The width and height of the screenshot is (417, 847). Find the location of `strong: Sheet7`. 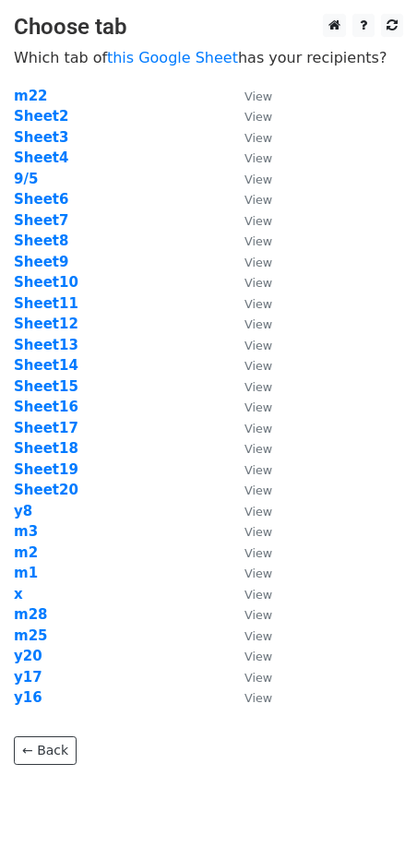

strong: Sheet7 is located at coordinates (41, 221).